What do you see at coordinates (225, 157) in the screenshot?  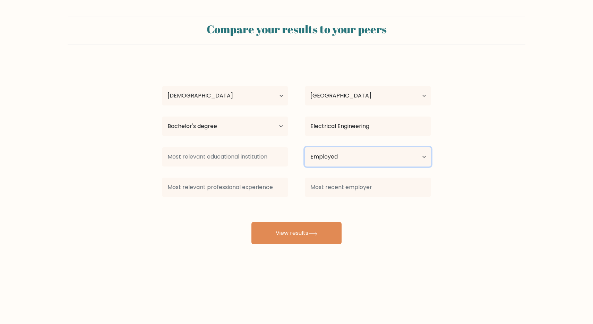 I see `input: Most relevant educational institution` at bounding box center [225, 157].